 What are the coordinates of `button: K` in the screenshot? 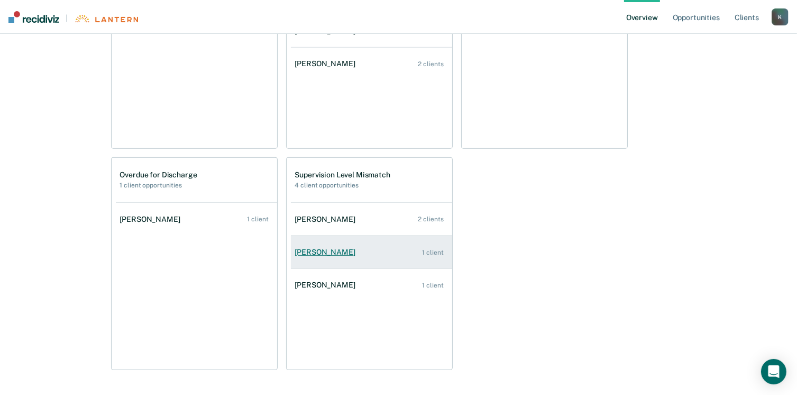 It's located at (780, 17).